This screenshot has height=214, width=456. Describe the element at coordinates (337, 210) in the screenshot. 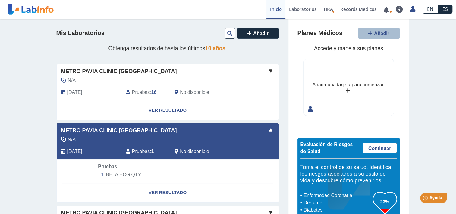

I see `li: Diabetes` at that location.